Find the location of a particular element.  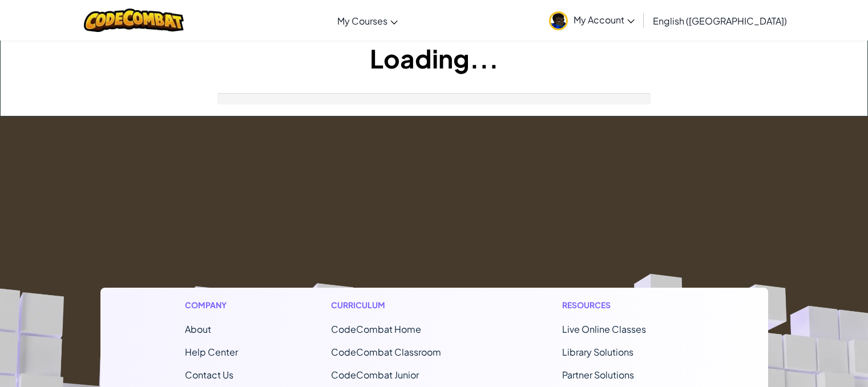

img: CodeCombat logo is located at coordinates (133, 20).